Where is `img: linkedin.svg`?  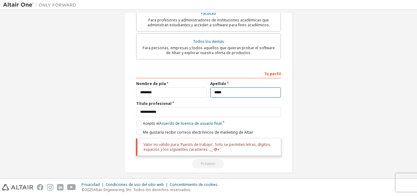 img: linkedin.svg is located at coordinates (60, 187).